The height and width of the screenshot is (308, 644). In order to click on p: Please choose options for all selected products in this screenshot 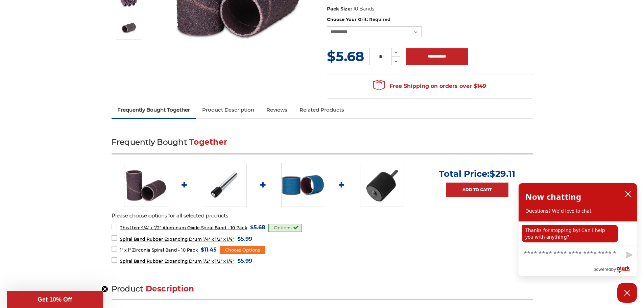, I will do `click(322, 215)`.